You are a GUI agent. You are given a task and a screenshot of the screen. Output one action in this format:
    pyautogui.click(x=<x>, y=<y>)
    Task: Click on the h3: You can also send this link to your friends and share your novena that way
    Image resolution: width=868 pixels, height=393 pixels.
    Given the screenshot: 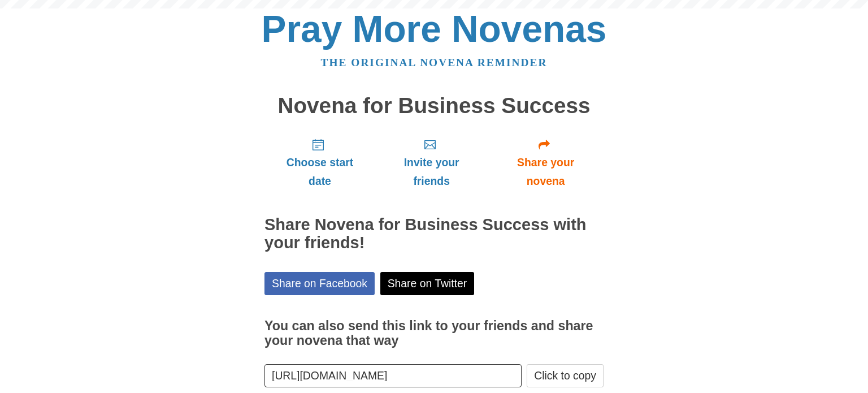 What is the action you would take?
    pyautogui.click(x=434, y=333)
    